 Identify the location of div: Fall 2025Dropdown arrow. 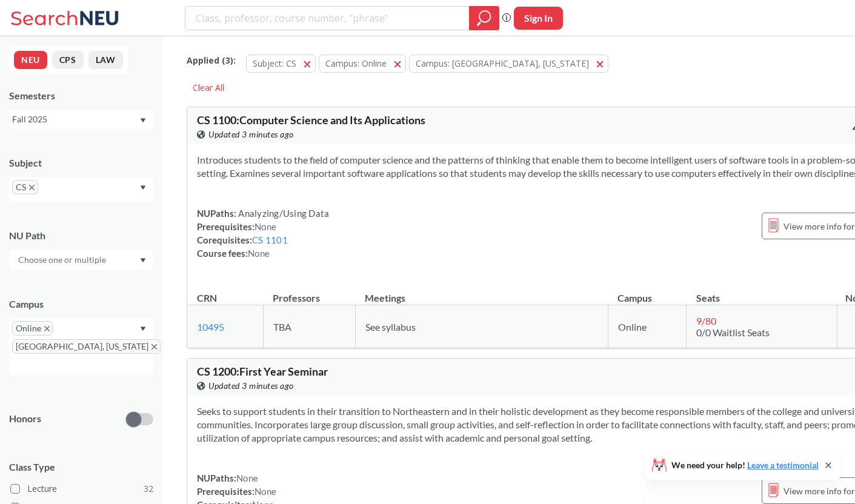
(81, 119).